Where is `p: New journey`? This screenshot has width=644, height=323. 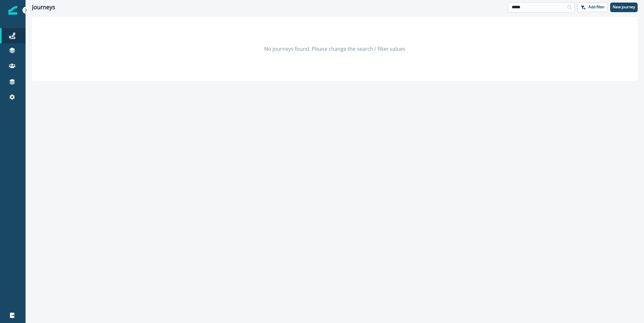
p: New journey is located at coordinates (624, 7).